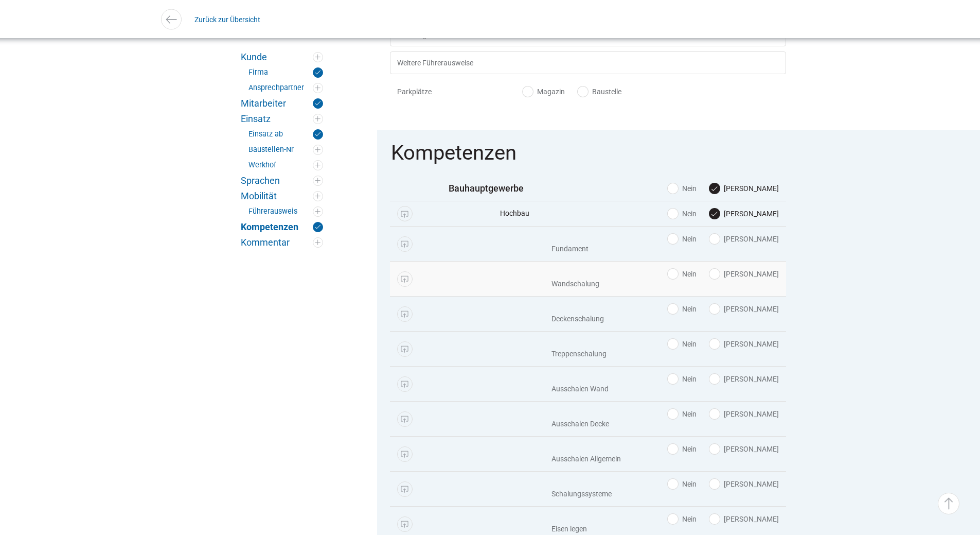 The image size is (980, 535). Describe the element at coordinates (282, 103) in the screenshot. I see `a: Mitarbeiter` at that location.